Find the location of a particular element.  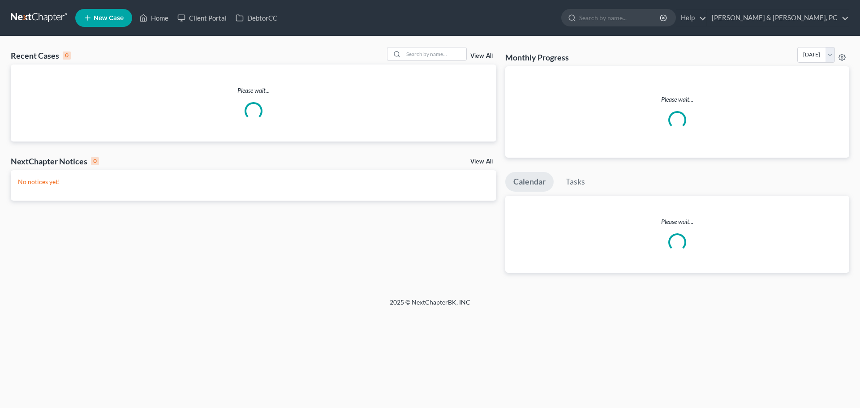

a: Tasks is located at coordinates (575, 182).